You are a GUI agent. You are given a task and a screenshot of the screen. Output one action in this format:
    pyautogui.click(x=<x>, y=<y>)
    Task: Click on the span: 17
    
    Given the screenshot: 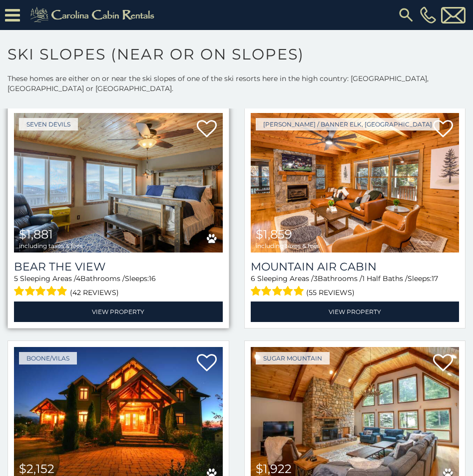 What is the action you would take?
    pyautogui.click(x=435, y=279)
    